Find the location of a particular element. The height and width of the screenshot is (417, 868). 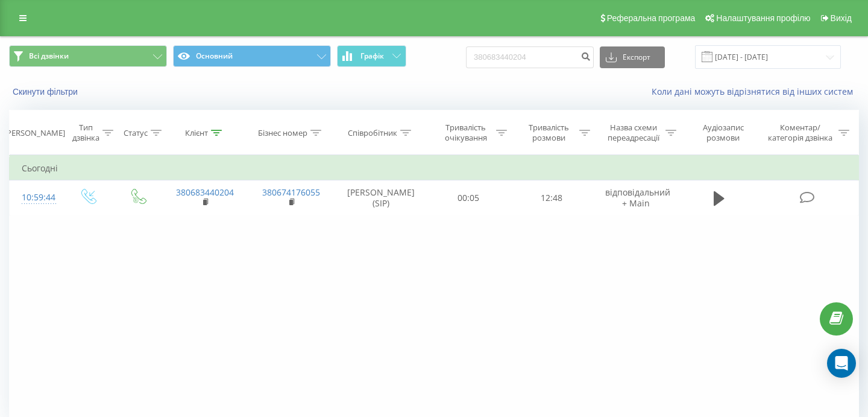

button: Всі дзвінки is located at coordinates (88, 56).